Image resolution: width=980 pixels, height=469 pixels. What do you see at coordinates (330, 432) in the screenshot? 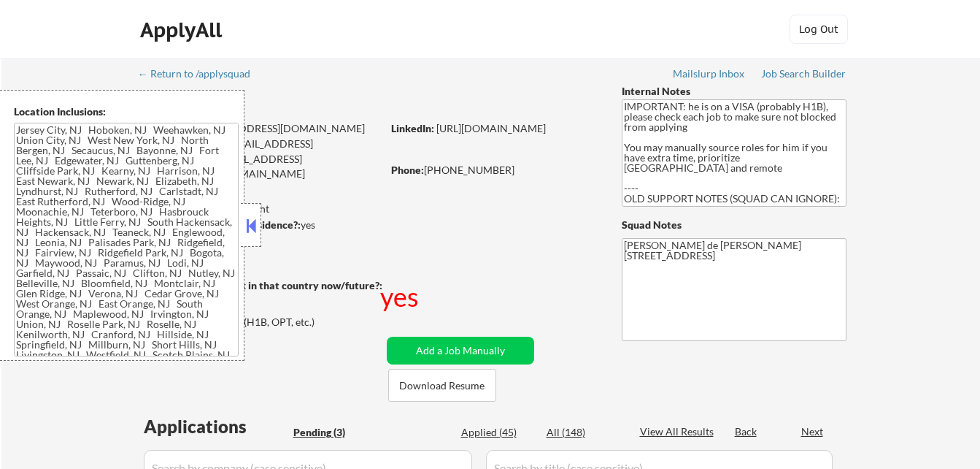
I see `div: Pending (3)` at bounding box center [330, 432].